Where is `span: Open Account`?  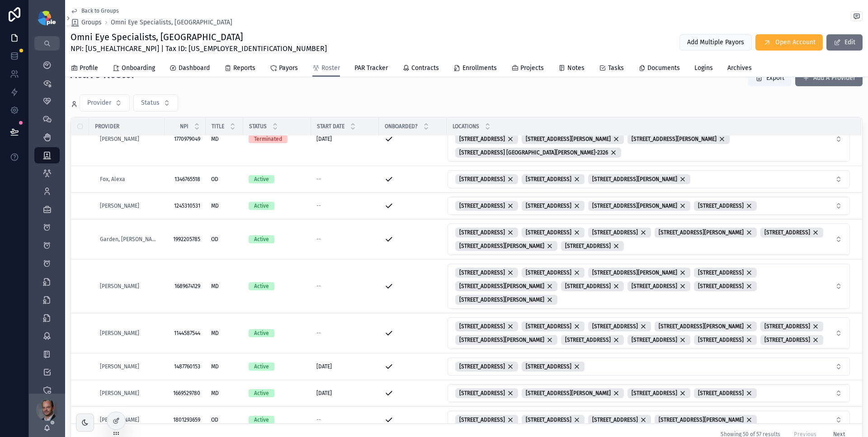 span: Open Account is located at coordinates (795, 43).